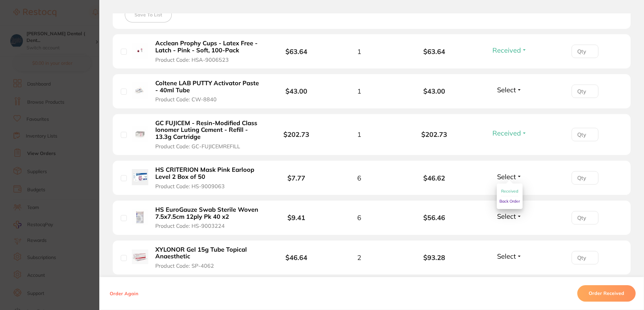 This screenshot has height=310, width=644. Describe the element at coordinates (140, 134) in the screenshot. I see `img: GC FUJICEM - Resin-Modified Class Ionomer Luting Cement - Refill - 13.3g Cartridge` at that location.